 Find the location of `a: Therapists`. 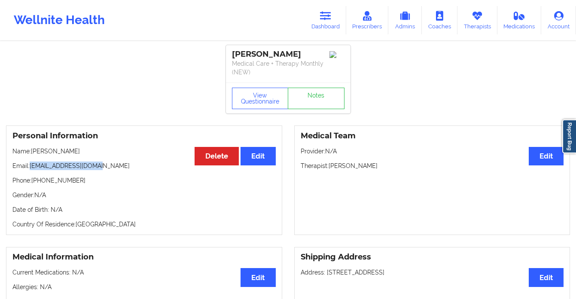

a: Therapists is located at coordinates (477, 20).